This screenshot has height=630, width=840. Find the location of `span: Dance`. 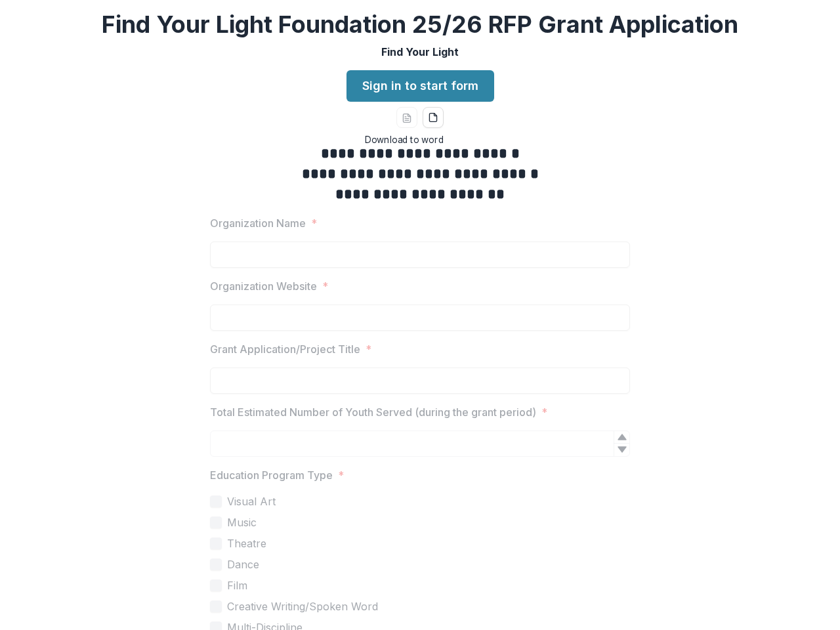

span: Dance is located at coordinates (242, 565).